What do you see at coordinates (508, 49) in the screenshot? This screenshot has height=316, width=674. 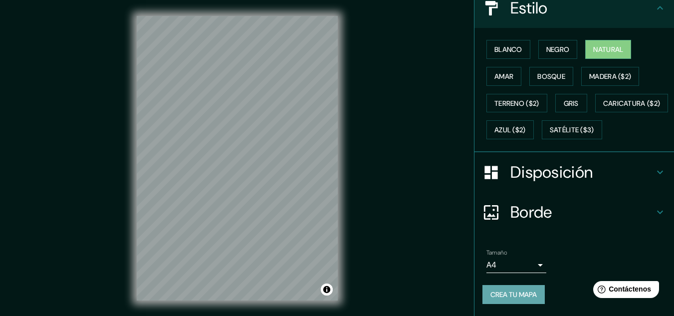 I see `button: Blanco` at bounding box center [508, 49].